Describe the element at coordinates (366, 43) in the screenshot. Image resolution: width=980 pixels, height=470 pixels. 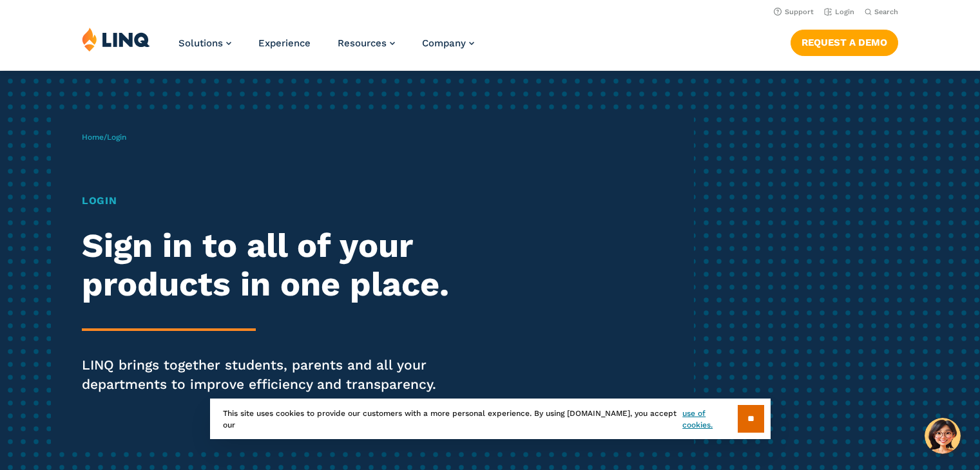
I see `a: Resources` at that location.